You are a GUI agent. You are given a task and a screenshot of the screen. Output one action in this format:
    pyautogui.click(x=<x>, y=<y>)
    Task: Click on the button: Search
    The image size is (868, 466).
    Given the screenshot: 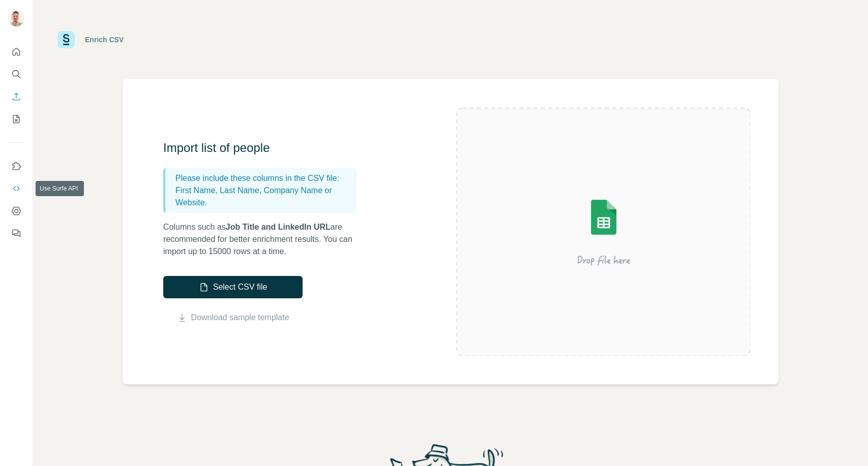 What is the action you would take?
    pyautogui.click(x=16, y=74)
    